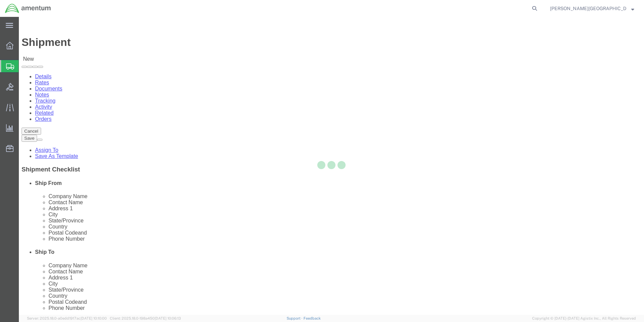 The height and width of the screenshot is (322, 644). What do you see at coordinates (67, 318) in the screenshot?
I see `span: Server: 2025.18.0-a0edd1917ac` at bounding box center [67, 318].